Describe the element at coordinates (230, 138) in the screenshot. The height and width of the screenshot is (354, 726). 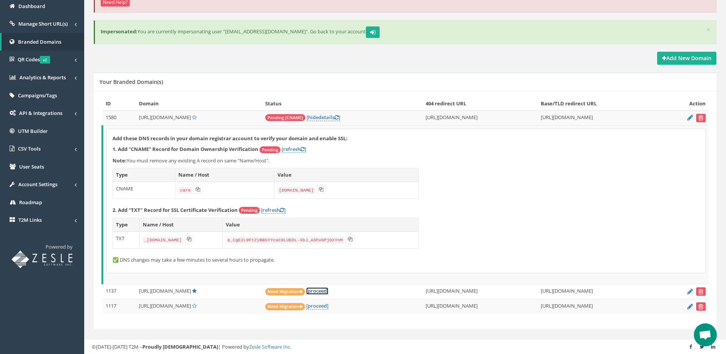
I see `strong: Add these DNS records in your domain registrar account to verify your domain and enable SSL:` at that location.